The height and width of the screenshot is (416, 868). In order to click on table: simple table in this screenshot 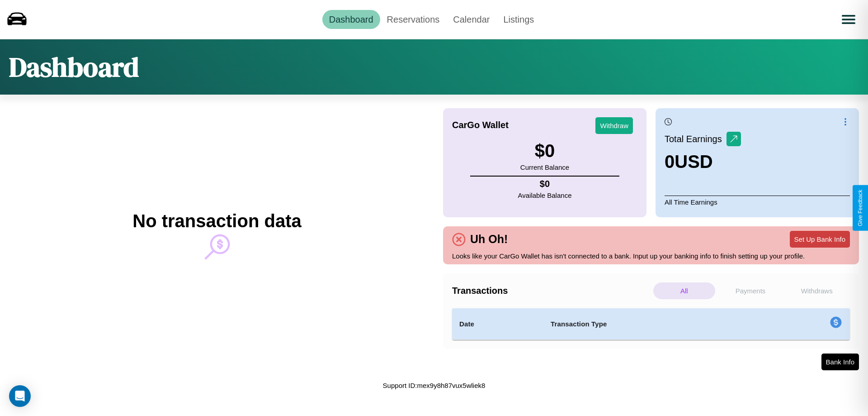, I will do `click(651, 324)`.